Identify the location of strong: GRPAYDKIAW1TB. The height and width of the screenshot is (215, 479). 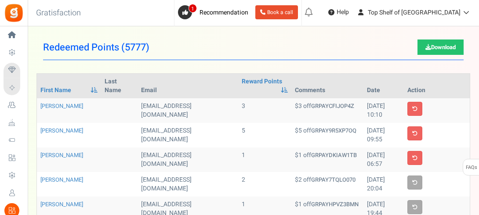
(334, 155).